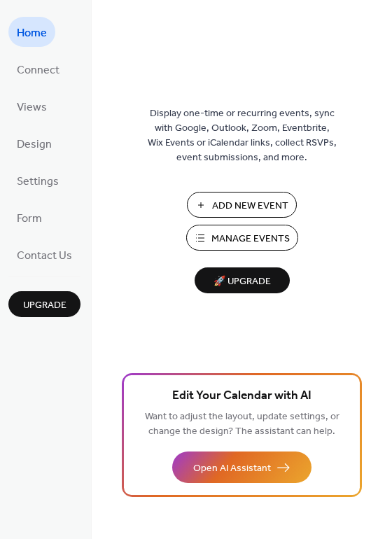 The width and height of the screenshot is (392, 539). What do you see at coordinates (38, 180) in the screenshot?
I see `a: Settings` at bounding box center [38, 180].